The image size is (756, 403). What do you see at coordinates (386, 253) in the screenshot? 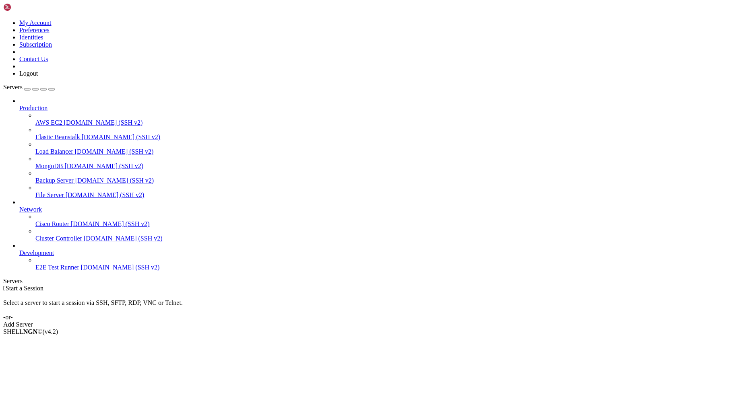
I see `a: Development` at bounding box center [386, 253].